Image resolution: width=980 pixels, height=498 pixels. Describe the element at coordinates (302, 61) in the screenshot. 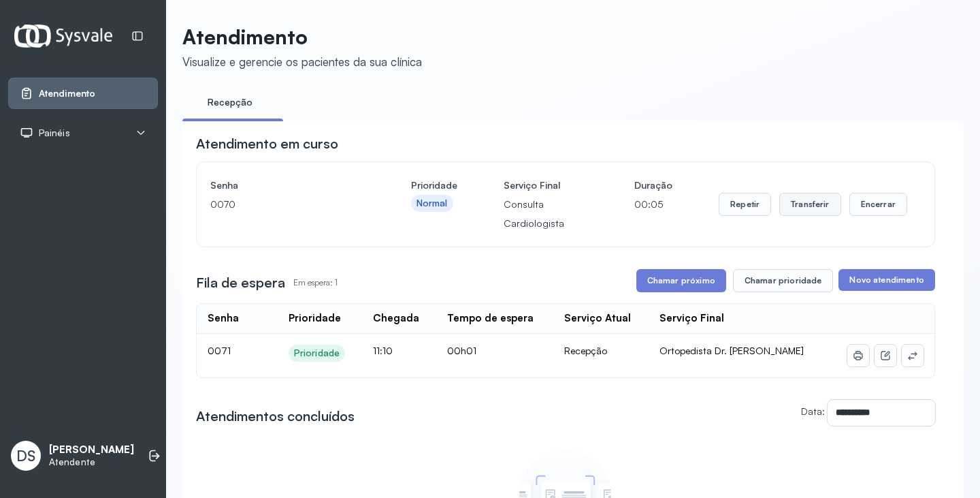

I see `div: Visualize e gerencie os pacientes da sua clínica` at that location.